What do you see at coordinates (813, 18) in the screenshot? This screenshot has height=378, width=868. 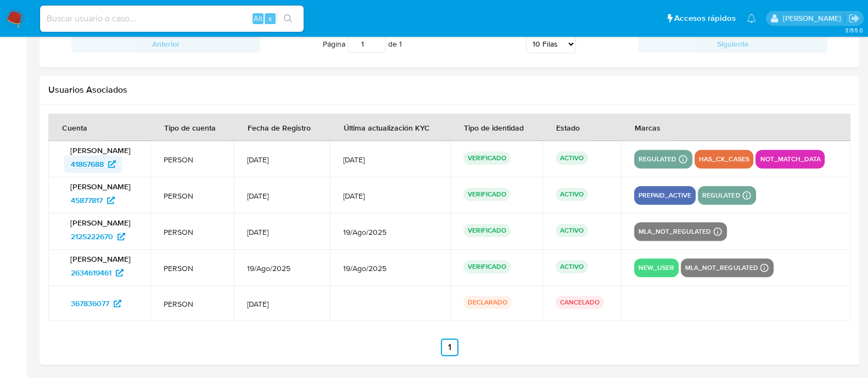 I see `p: martin.degiuli@mercadolibre.com` at bounding box center [813, 18].